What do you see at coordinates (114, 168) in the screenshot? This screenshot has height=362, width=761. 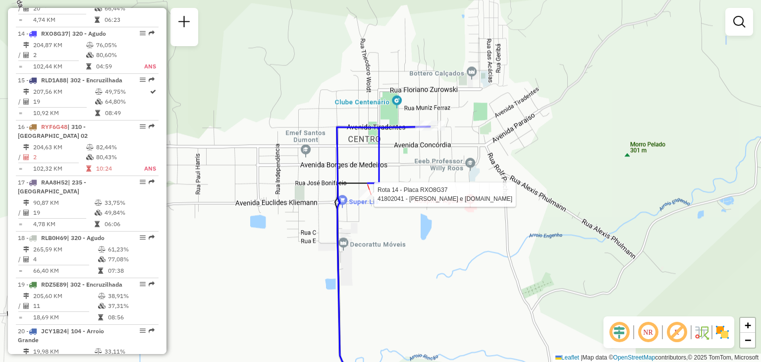 I see `td: 10:24` at bounding box center [114, 168].